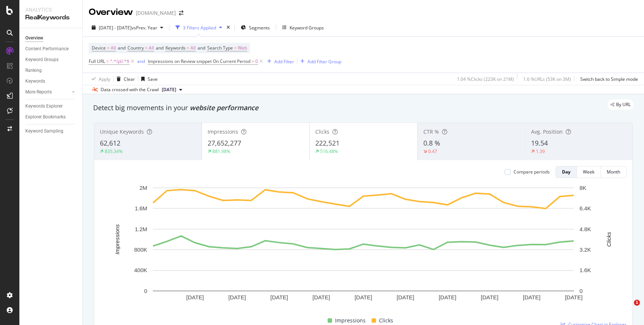 This screenshot has width=644, height=325. What do you see at coordinates (363, 248) in the screenshot?
I see `div: A chart.` at bounding box center [363, 248].